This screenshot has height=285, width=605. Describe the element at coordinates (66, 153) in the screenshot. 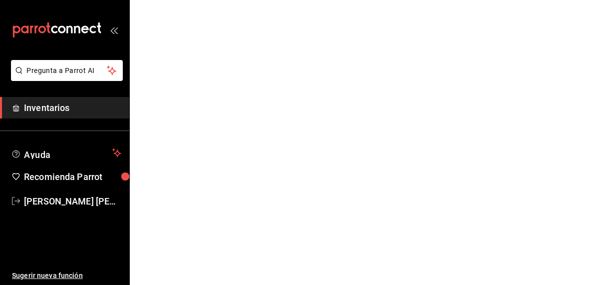

I see `span: Ayuda` at that location.